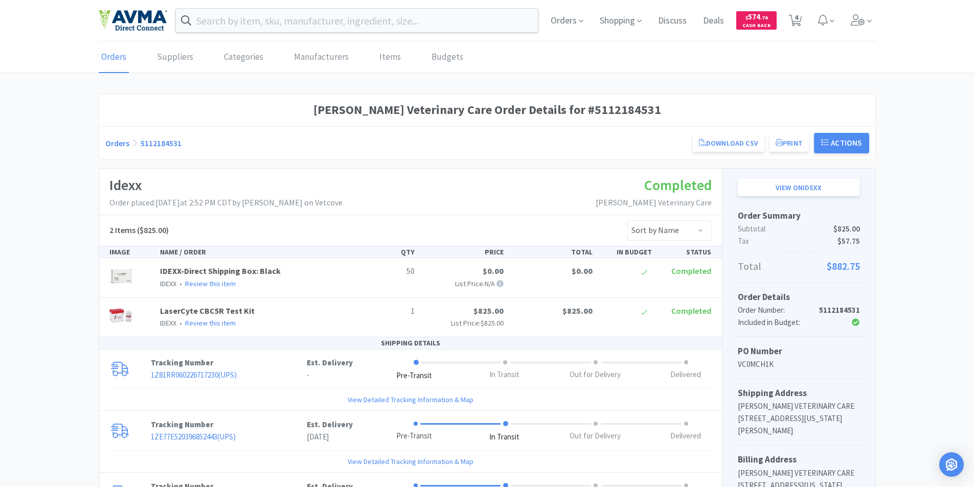  I want to click on h1: Idexx, so click(226, 185).